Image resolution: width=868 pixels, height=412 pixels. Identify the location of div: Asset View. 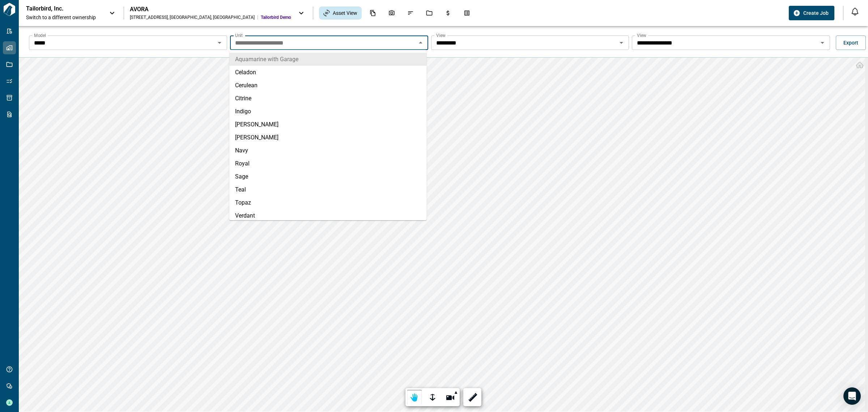
(340, 13).